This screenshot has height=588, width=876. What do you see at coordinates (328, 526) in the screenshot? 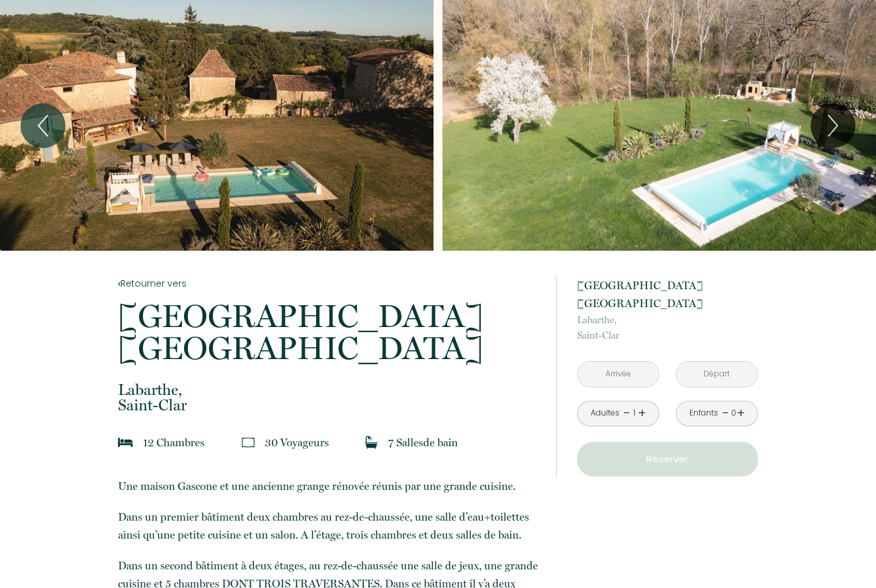
I see `p: Dans un premier bâtiment deux chambres au rez-de-chaussée, une salle d’eau+toilettes ainsi qu’une...` at bounding box center [328, 526].